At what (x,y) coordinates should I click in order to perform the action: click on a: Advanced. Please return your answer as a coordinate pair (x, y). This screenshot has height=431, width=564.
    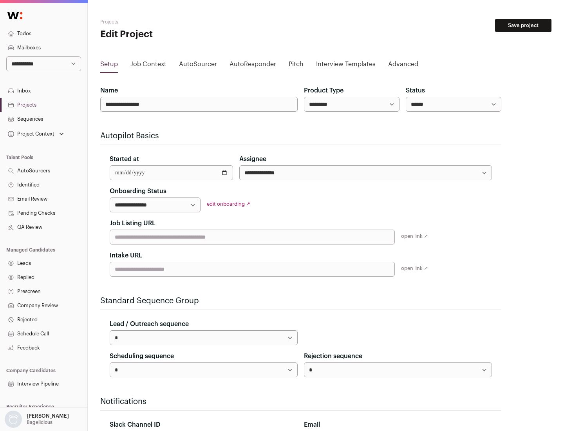
    Looking at the image, I should click on (403, 66).